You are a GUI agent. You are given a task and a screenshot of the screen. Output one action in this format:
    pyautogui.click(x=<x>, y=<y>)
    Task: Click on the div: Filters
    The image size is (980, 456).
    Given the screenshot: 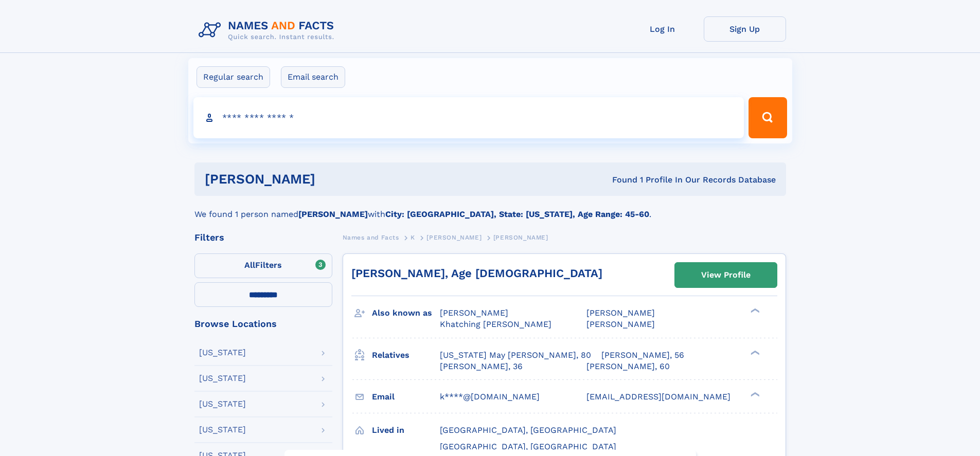 What is the action you would take?
    pyautogui.click(x=263, y=237)
    